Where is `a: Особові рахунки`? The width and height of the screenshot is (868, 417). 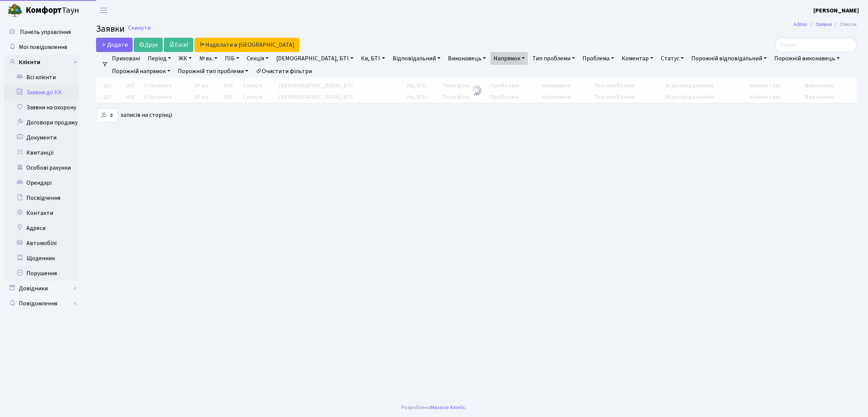
a: Особові рахунки is located at coordinates (41, 168).